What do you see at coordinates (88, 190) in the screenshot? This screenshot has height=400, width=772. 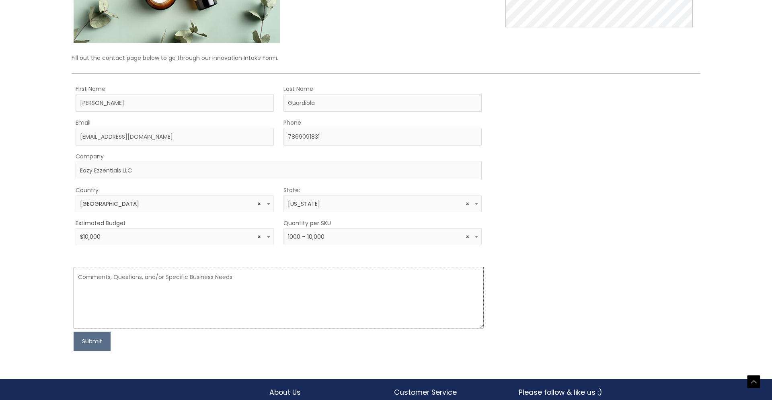 I see `label: Country:` at bounding box center [88, 190].